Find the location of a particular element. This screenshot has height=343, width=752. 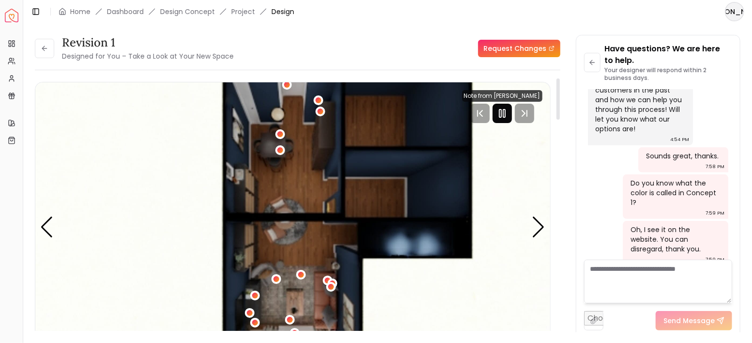

div: Sounds great, thanks. is located at coordinates (682, 156).